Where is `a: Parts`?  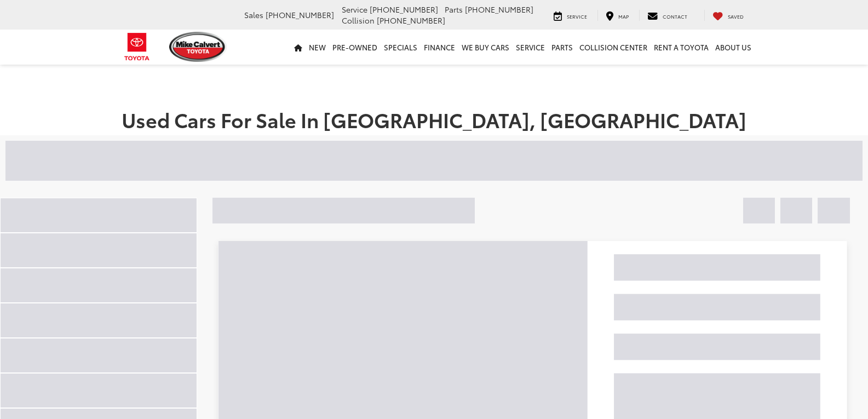
a: Parts is located at coordinates (562, 47).